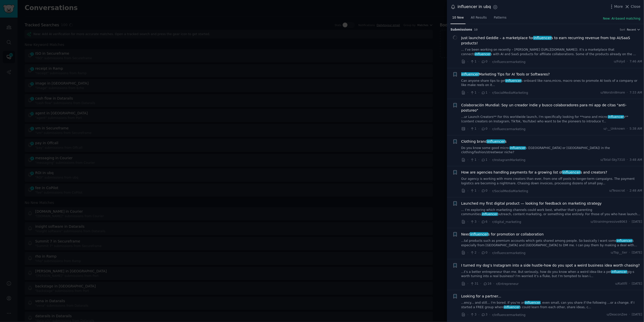  I want to click on span: I turned my dog’s Instagram into a side hustle-how do you spot a weird business idea worth chasing?, so click(551, 265).